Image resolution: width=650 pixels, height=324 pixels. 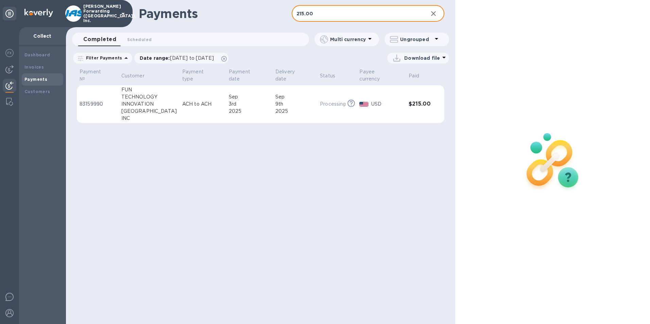 I want to click on span: Payment date, so click(x=249, y=75).